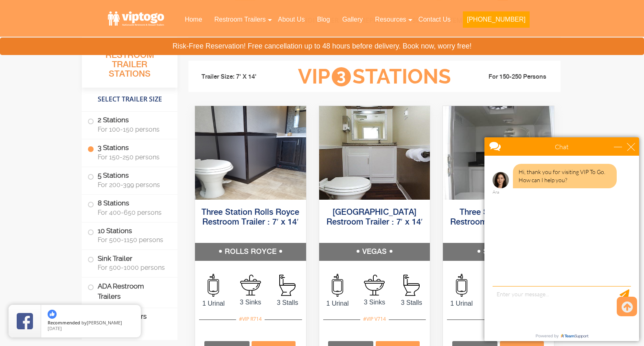 This screenshot has height=346, width=644. Describe the element at coordinates (82, 203) in the screenshot. I see `a: powered by link` at that location.